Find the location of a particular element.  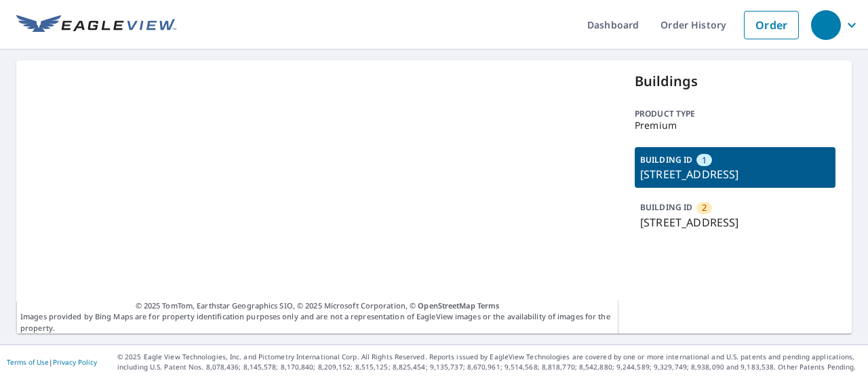

span: 2 is located at coordinates (704, 208).